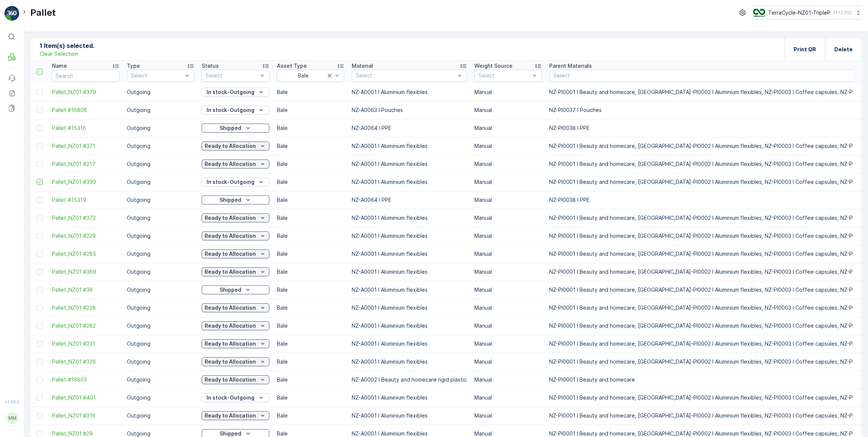 This screenshot has height=437, width=868. Describe the element at coordinates (67, 46) in the screenshot. I see `p: 1 Item(s) selected.` at that location.